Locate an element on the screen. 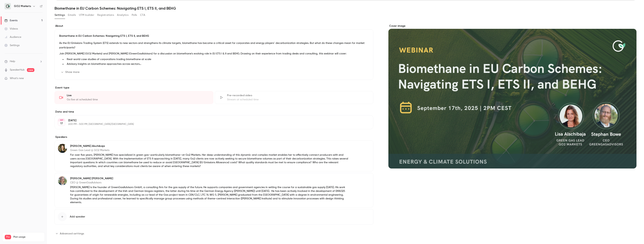  button: Add speaker is located at coordinates (214, 217).